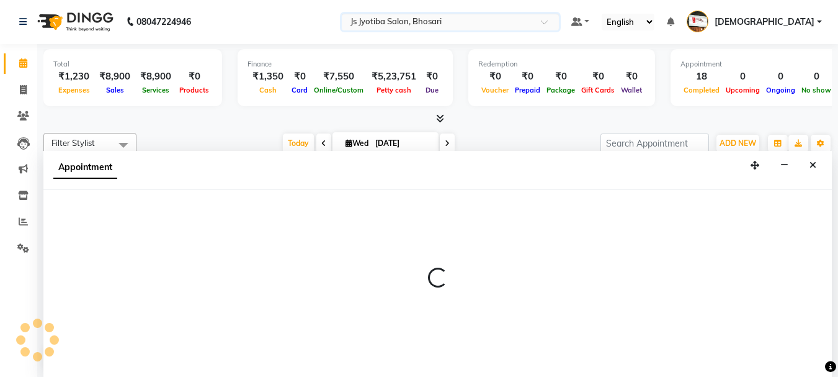 The height and width of the screenshot is (377, 838). Describe the element at coordinates (357, 143) in the screenshot. I see `span: Wed` at that location.